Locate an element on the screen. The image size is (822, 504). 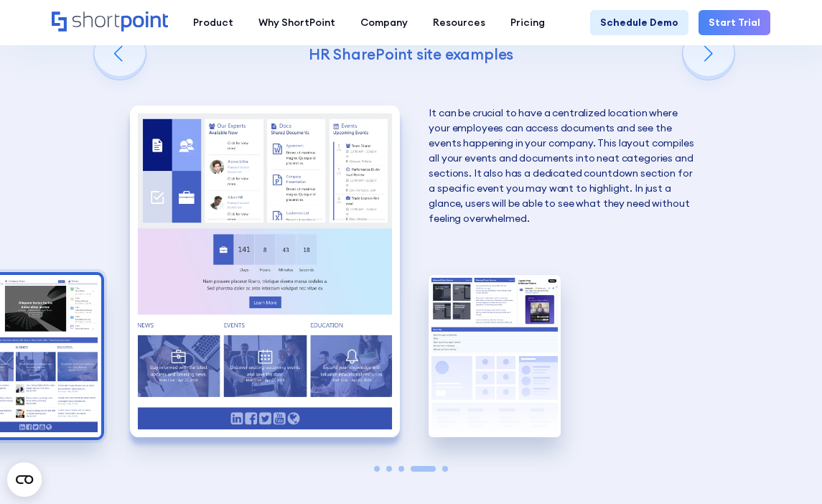
p: It can be crucial to have a centralized location where your employees can access documents and se... is located at coordinates (563, 166).